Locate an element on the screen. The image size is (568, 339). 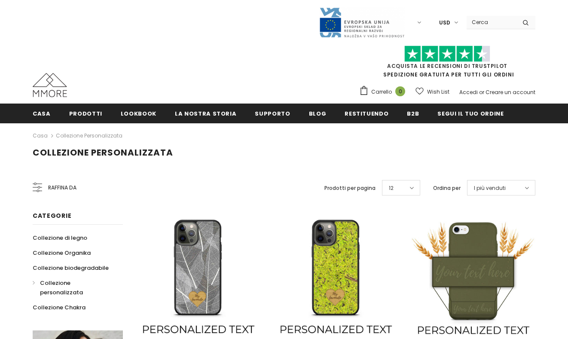
span: or is located at coordinates (482, 92).